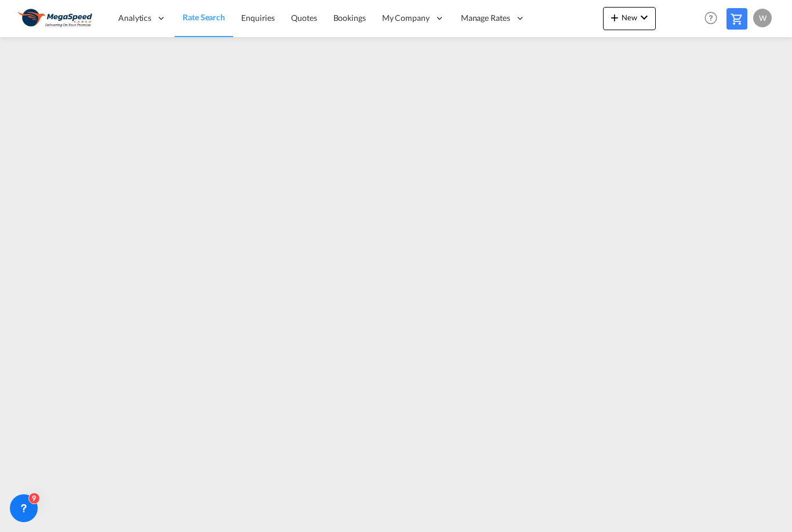  Describe the element at coordinates (714, 19) in the screenshot. I see `div: Help` at that location.